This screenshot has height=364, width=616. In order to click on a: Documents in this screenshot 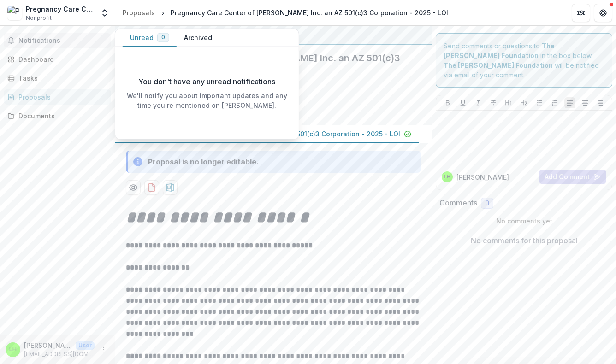, I will do `click(57, 116)`.